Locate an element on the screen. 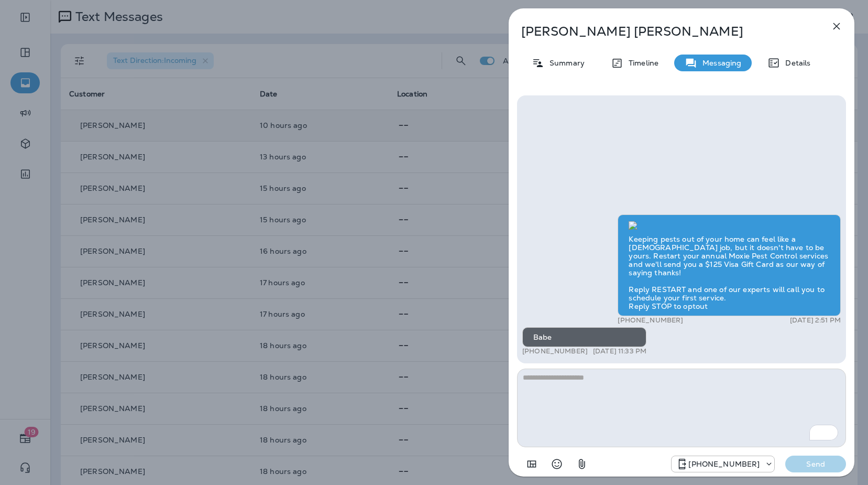  img: twilio-download is located at coordinates (633, 225).